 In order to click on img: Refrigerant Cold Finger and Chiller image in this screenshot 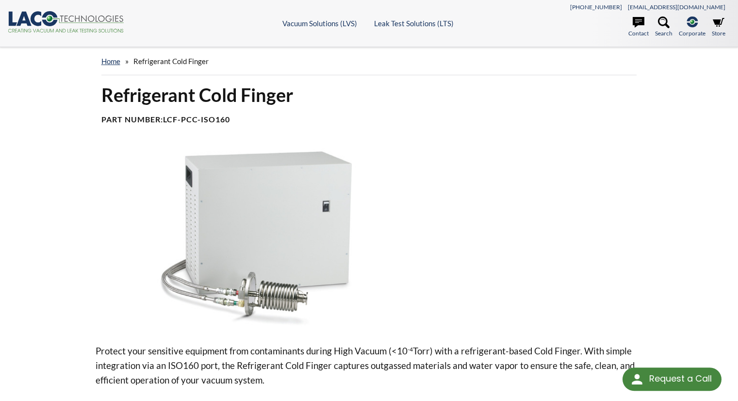, I will do `click(256, 238)`.